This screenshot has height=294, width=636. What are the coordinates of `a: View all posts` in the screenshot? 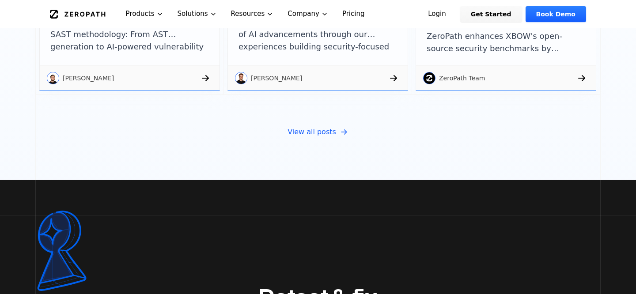 It's located at (318, 132).